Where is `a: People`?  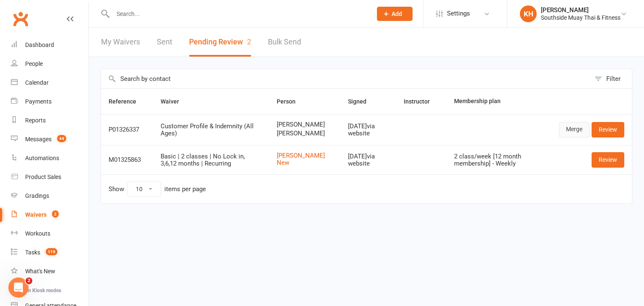
a: People is located at coordinates (50, 64).